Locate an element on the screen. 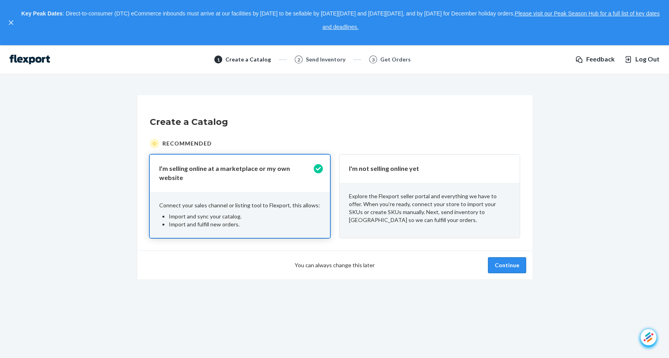 Image resolution: width=669 pixels, height=358 pixels. h1: Create a Catalog is located at coordinates (335, 122).